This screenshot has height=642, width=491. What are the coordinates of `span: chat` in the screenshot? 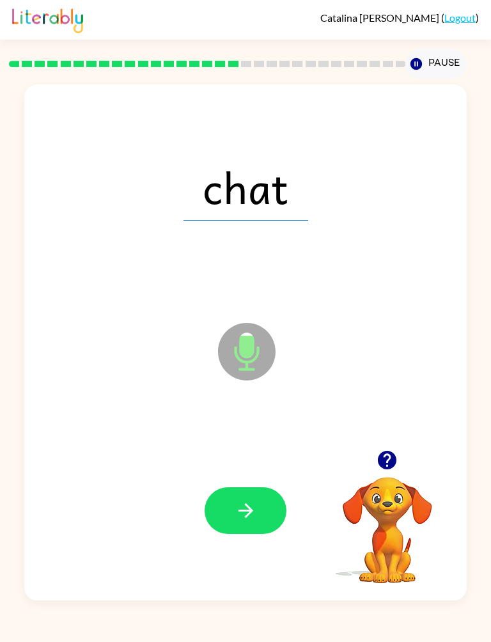 It's located at (246, 187).